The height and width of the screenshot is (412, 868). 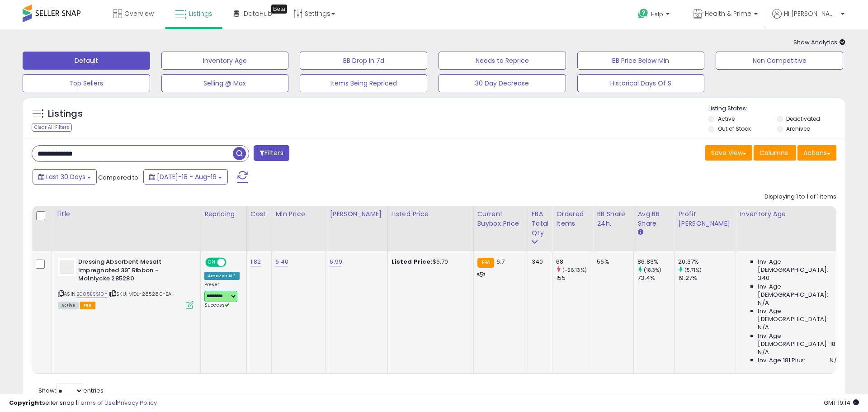 What do you see at coordinates (133, 271) in the screenshot?
I see `b: Dressing Absorbent Mesalt Impregnated 39" Ribbon - Molnlycke 285280` at bounding box center [133, 271].